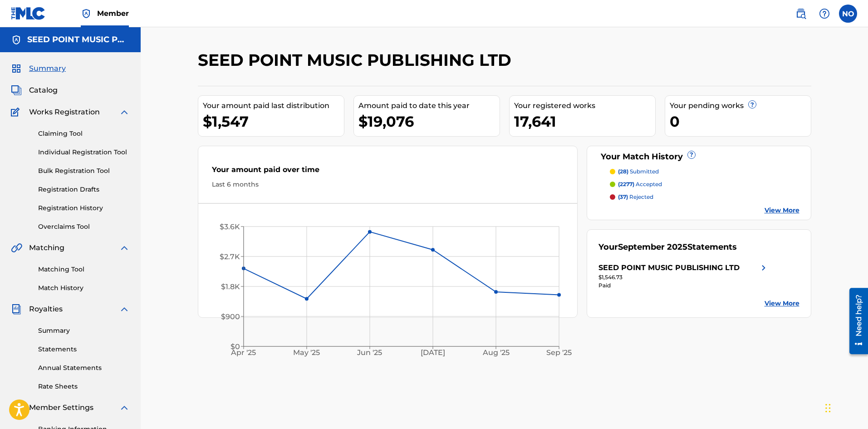 This screenshot has width=868, height=429. I want to click on span: (28), so click(623, 171).